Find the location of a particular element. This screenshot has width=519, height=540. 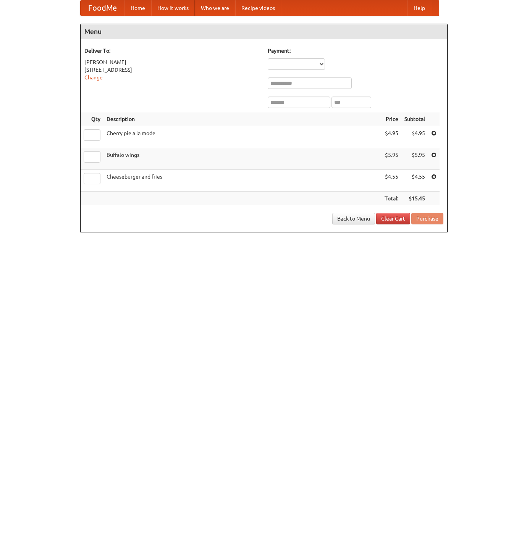

a: Back to Menu is located at coordinates (353, 219).